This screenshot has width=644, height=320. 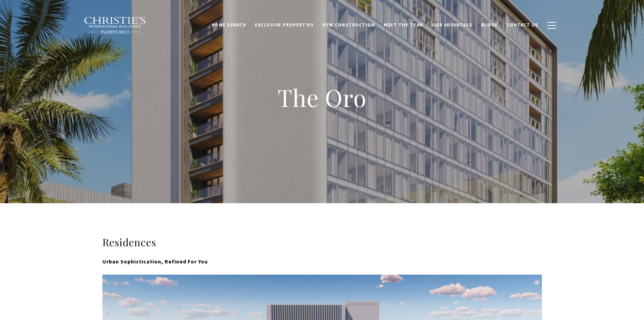 What do you see at coordinates (349, 25) in the screenshot?
I see `span: New Construction` at bounding box center [349, 25].